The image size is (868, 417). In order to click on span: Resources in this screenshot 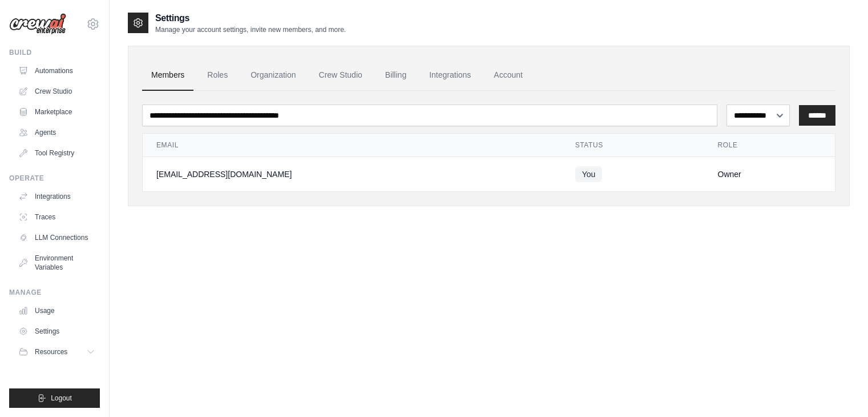, I will do `click(51, 352)`.